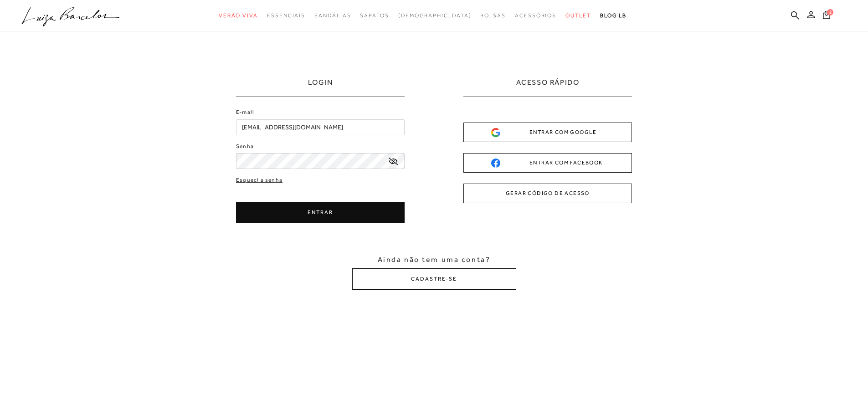 Image resolution: width=868 pixels, height=415 pixels. Describe the element at coordinates (238, 15) in the screenshot. I see `span: Verão Viva` at that location.